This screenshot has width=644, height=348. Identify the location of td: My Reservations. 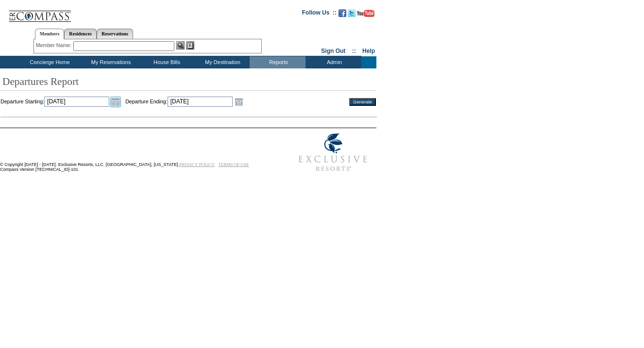
(110, 62).